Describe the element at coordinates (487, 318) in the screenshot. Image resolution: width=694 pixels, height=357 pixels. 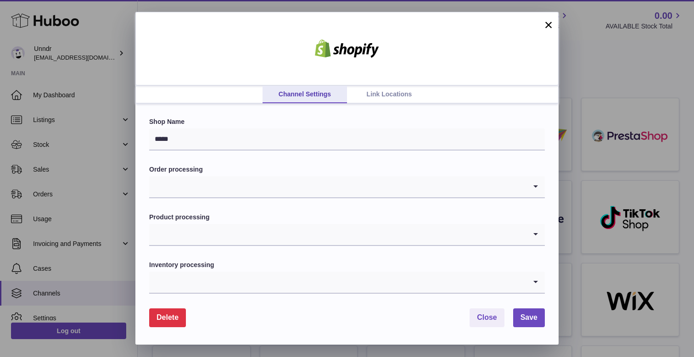
I see `button: Close` at that location.